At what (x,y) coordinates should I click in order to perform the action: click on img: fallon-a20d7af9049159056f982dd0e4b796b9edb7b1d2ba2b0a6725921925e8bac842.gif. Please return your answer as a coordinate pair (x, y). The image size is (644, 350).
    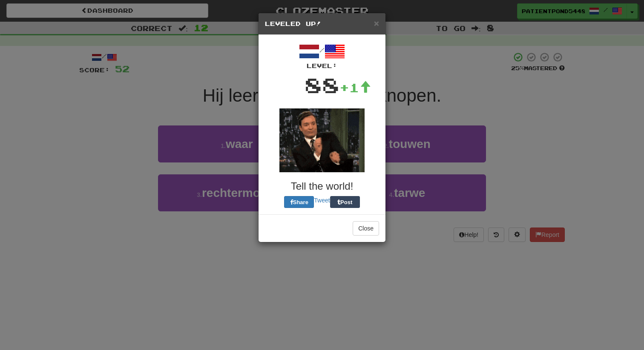
    Looking at the image, I should click on (322, 140).